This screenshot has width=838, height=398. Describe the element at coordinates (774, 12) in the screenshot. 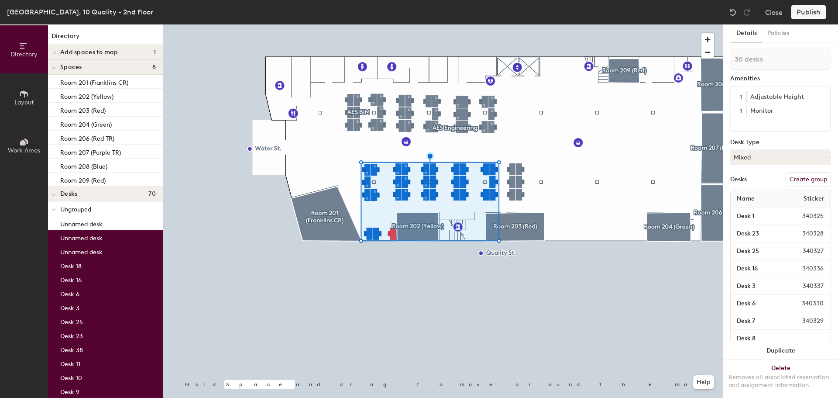

I see `button: Close` at that location.